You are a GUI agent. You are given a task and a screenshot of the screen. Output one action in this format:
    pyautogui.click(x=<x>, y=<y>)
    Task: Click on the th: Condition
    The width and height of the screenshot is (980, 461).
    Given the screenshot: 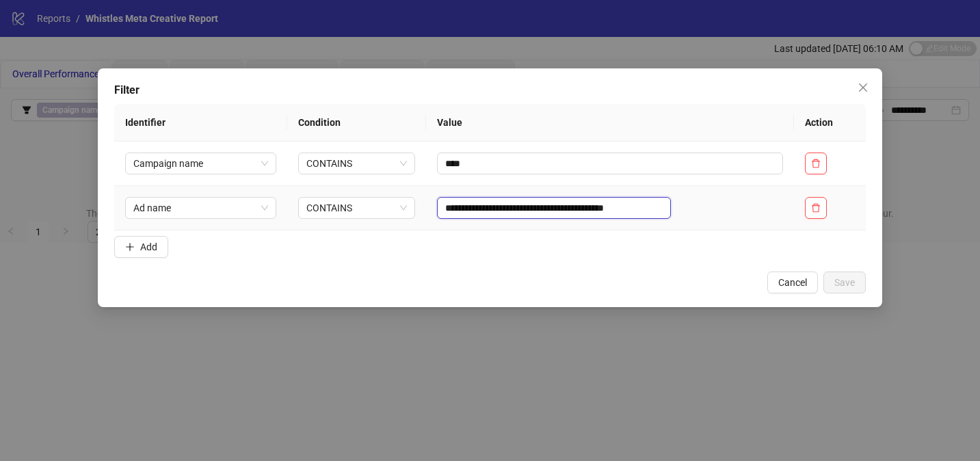 What is the action you would take?
    pyautogui.click(x=356, y=122)
    